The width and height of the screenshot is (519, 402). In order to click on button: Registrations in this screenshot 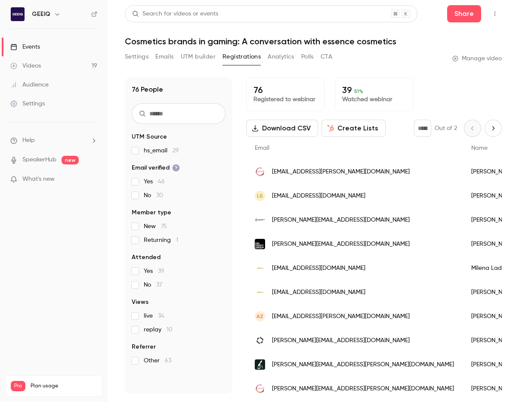, I will do `click(241, 57)`.